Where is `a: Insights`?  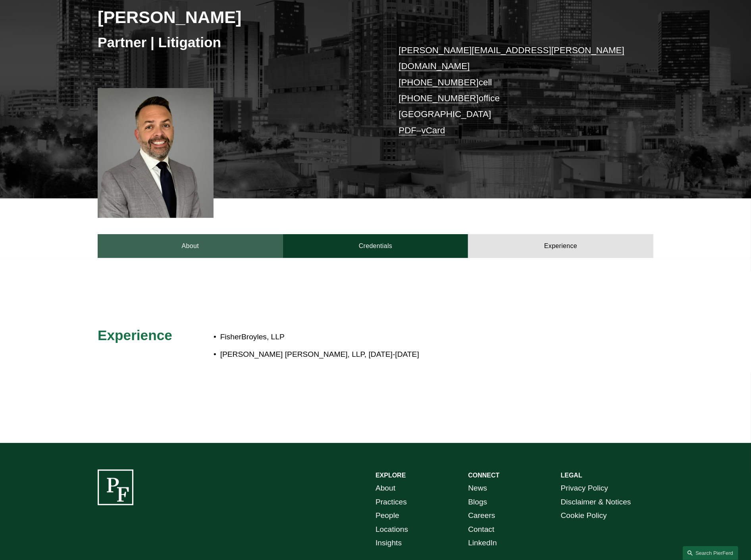
a: Insights is located at coordinates (388, 542).